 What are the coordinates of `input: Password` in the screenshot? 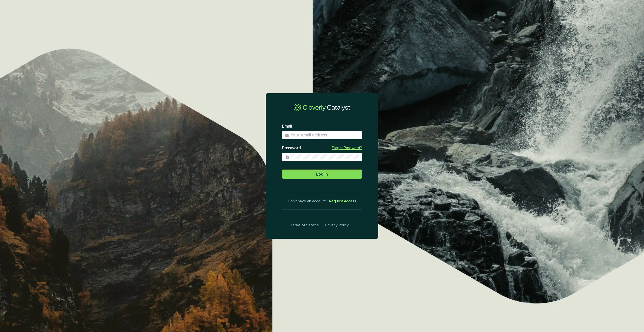 It's located at (325, 157).